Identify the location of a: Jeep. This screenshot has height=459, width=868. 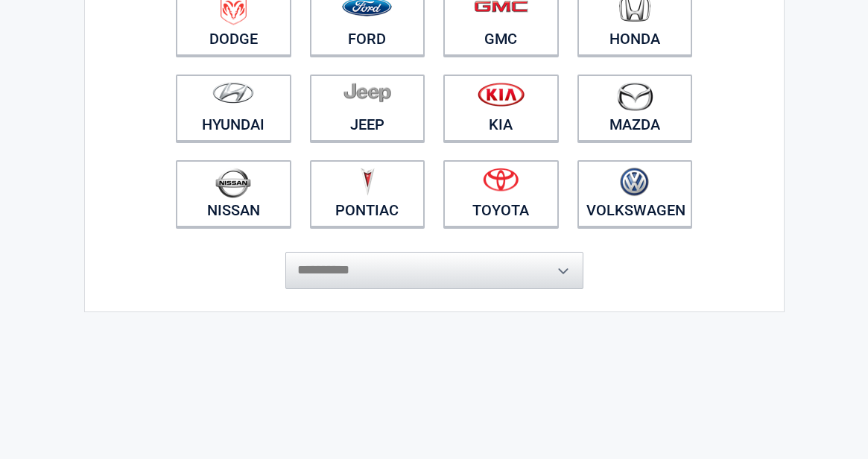
(367, 108).